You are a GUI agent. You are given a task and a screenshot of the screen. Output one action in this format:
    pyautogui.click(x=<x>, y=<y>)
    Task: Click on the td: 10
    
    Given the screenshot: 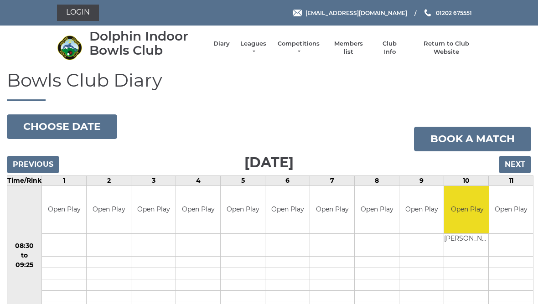 What is the action you would take?
    pyautogui.click(x=467, y=181)
    